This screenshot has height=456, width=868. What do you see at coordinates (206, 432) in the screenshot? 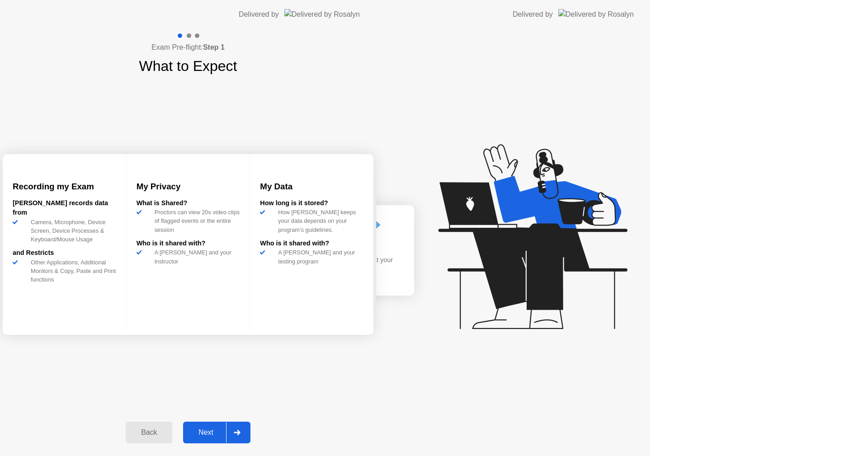
I see `div: Next` at bounding box center [206, 432].